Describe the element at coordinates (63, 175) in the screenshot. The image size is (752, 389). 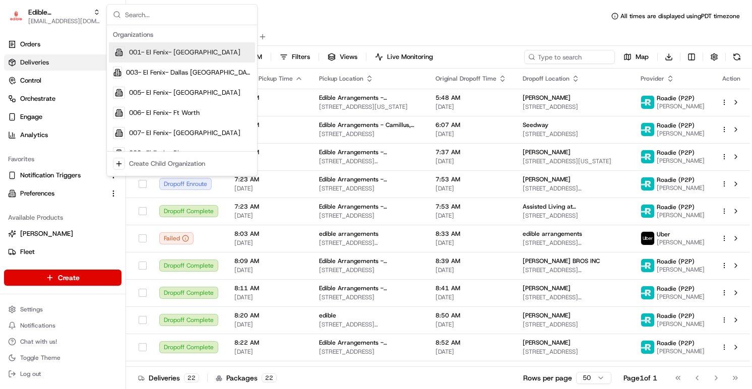
I see `button: Notification Triggers` at that location.